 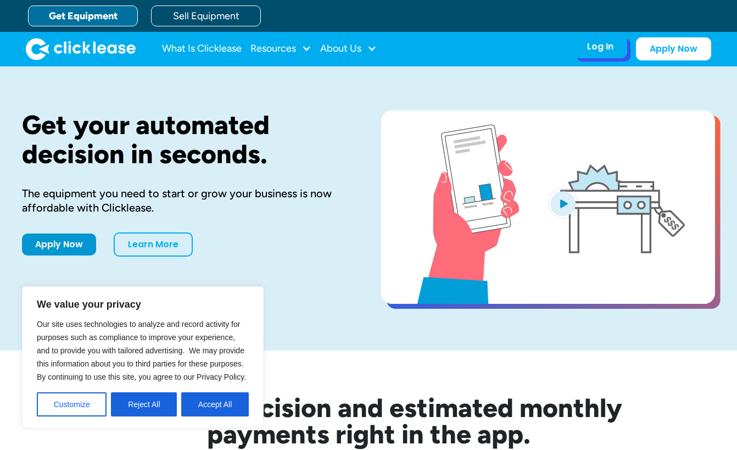 What do you see at coordinates (184, 140) in the screenshot?
I see `h1: Get your automated decision in seconds.` at bounding box center [184, 140].